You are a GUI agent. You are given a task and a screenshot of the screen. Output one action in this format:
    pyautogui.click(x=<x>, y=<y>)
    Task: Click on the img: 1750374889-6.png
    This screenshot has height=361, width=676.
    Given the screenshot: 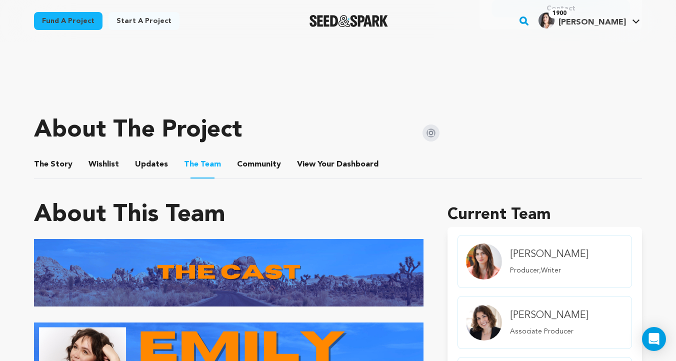 What is the action you would take?
    pyautogui.click(x=228, y=272)
    